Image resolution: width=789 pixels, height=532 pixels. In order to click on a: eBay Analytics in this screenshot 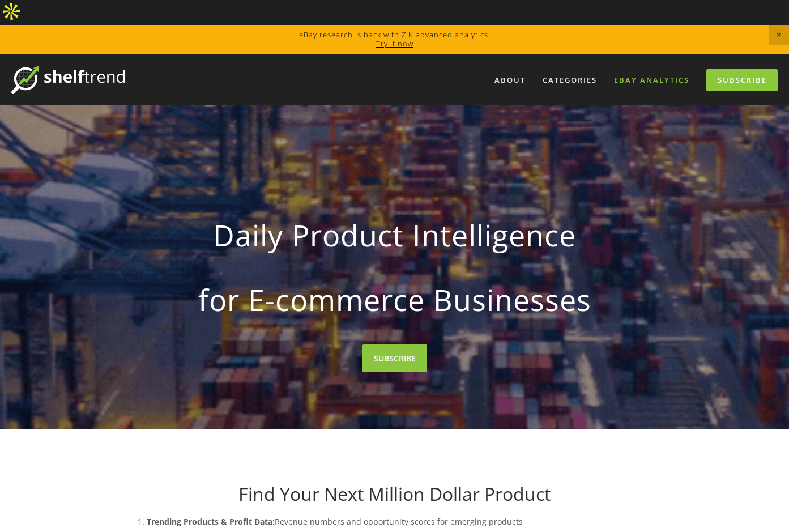, I will do `click(651, 80)`.